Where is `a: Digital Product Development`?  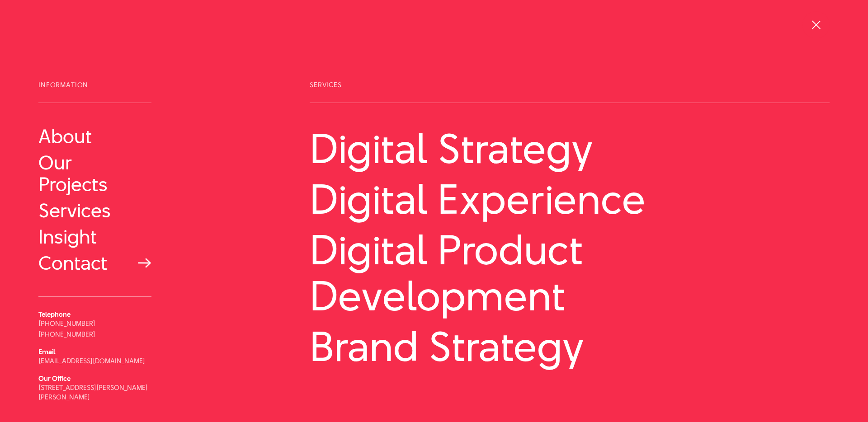 a: Digital Product Development is located at coordinates (570, 273).